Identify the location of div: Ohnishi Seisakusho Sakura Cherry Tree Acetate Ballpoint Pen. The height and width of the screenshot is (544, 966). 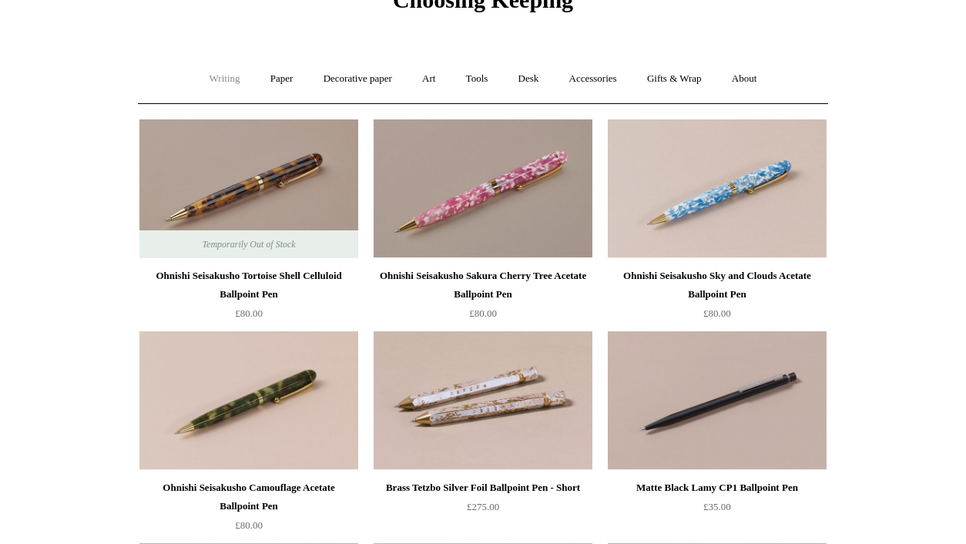
(483, 285).